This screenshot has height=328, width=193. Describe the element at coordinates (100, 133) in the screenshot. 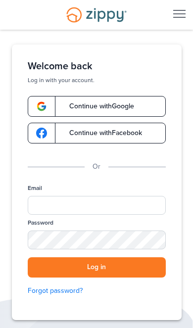

I see `span: Continue with Facebook` at that location.